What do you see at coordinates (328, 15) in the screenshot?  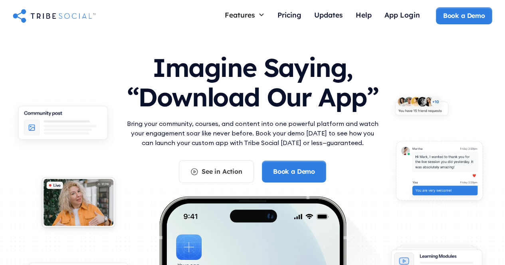 I see `div: Updates` at bounding box center [328, 15].